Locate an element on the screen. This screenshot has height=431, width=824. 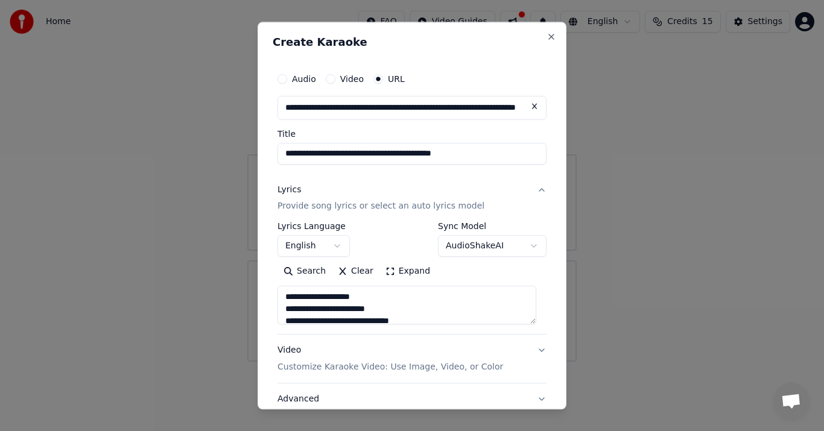
h2: Create Karaoke is located at coordinates (412, 42).